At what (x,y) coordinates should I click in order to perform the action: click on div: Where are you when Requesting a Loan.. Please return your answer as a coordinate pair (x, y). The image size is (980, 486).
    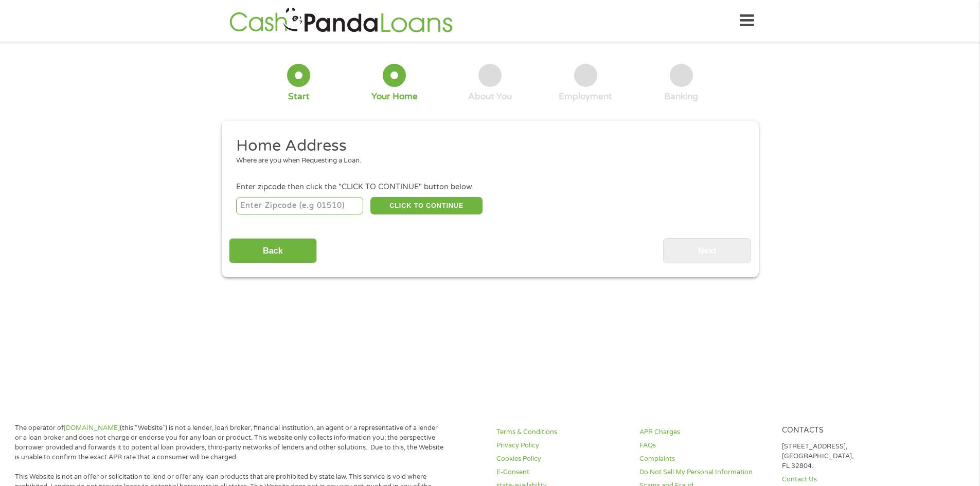
    Looking at the image, I should click on (486, 161).